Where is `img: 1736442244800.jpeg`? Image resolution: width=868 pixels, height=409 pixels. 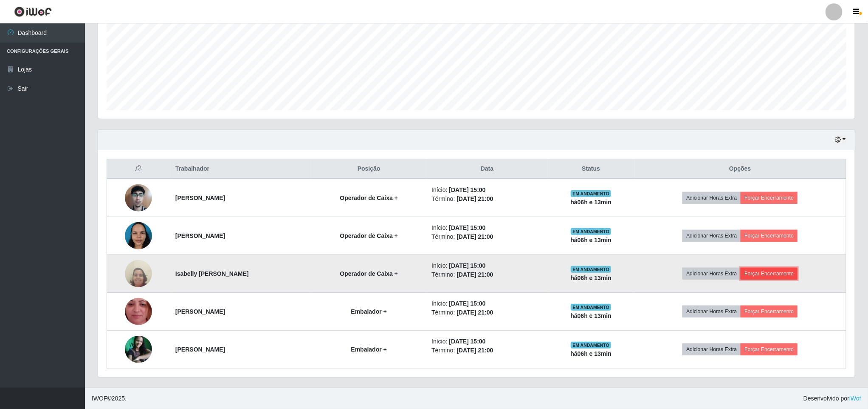 img: 1736442244800.jpeg is located at coordinates (138, 312).